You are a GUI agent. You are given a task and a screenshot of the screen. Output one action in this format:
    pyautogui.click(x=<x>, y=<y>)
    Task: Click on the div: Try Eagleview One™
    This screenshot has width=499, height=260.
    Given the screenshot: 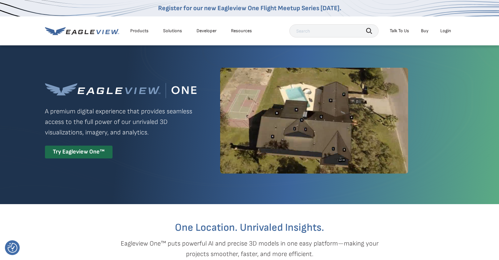 What is the action you would take?
    pyautogui.click(x=79, y=152)
    